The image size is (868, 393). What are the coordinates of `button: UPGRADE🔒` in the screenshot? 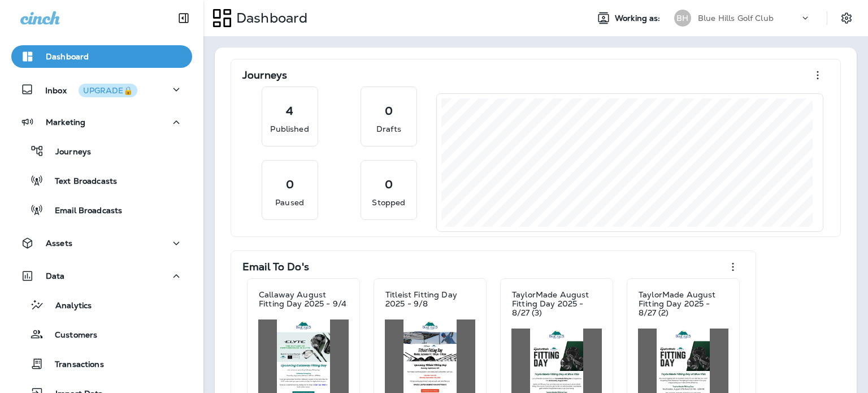 It's located at (108, 91).